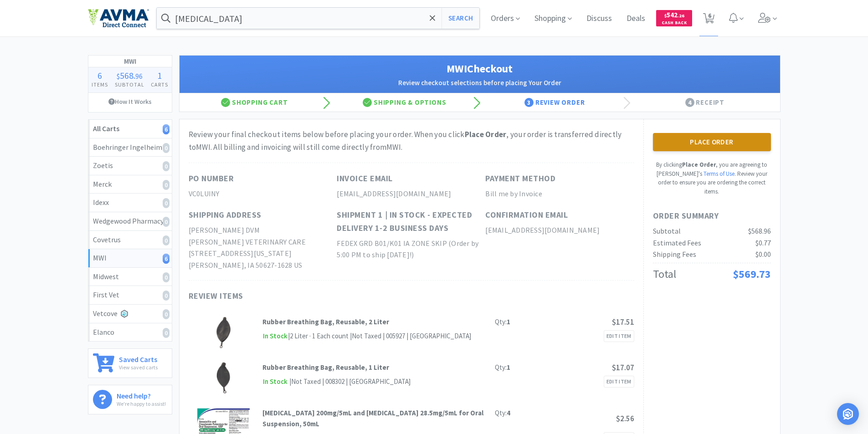 The height and width of the screenshot is (434, 868). What do you see at coordinates (623, 322) in the screenshot?
I see `span: $17.51` at bounding box center [623, 322].